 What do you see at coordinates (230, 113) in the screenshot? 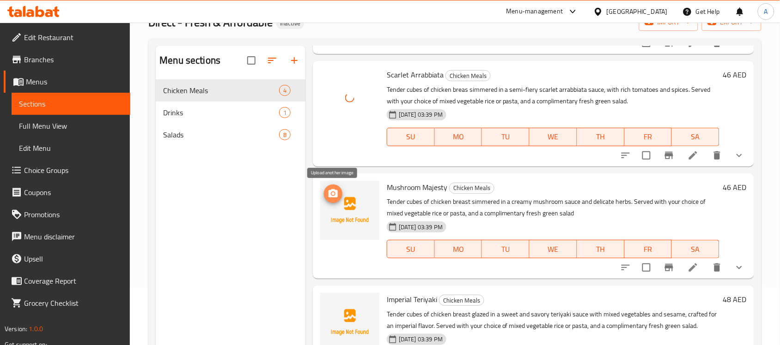
I see `nav: Menu sections` at bounding box center [230, 113].